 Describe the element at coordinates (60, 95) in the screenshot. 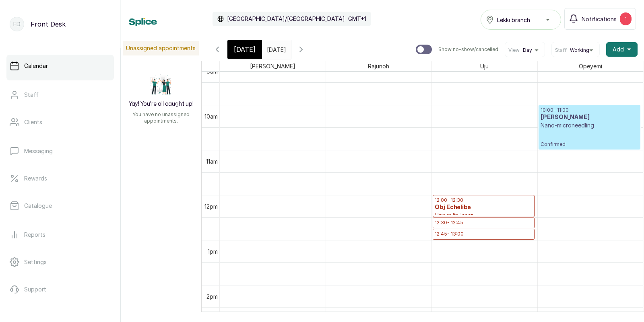

I see `a: Staff` at that location.